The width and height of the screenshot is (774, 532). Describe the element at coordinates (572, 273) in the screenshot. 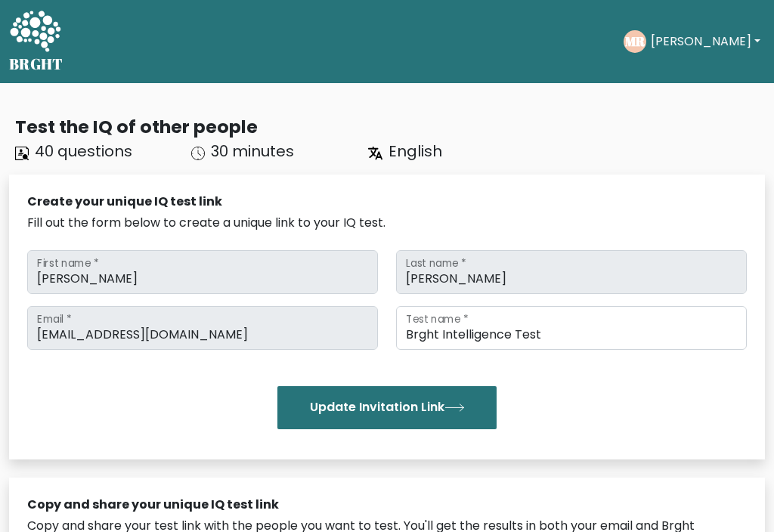

I see `input: Last name` at that location.